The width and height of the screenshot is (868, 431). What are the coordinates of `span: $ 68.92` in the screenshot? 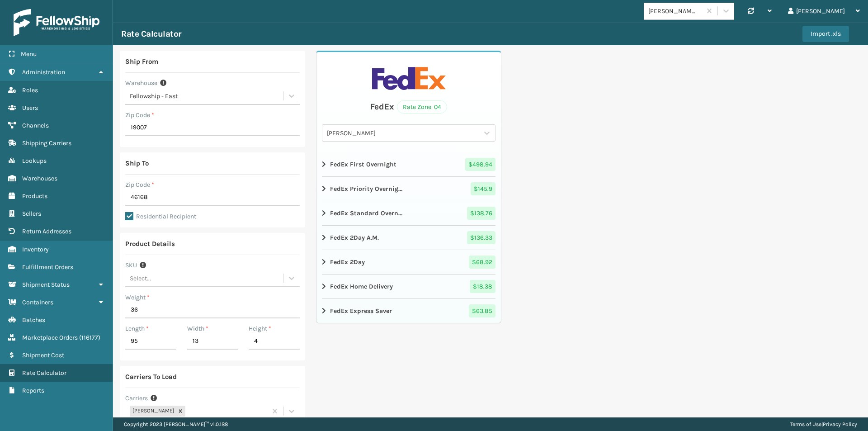 It's located at (482, 262).